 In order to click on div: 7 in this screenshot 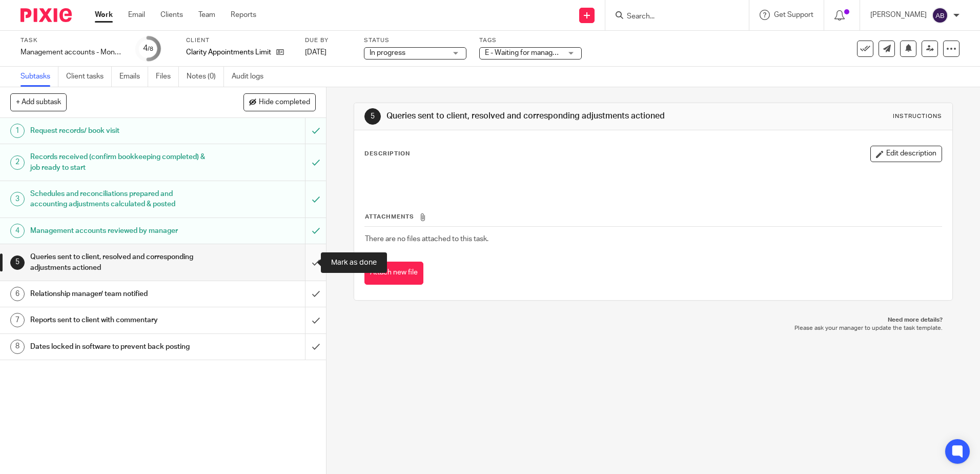, I will do `click(18, 320)`.